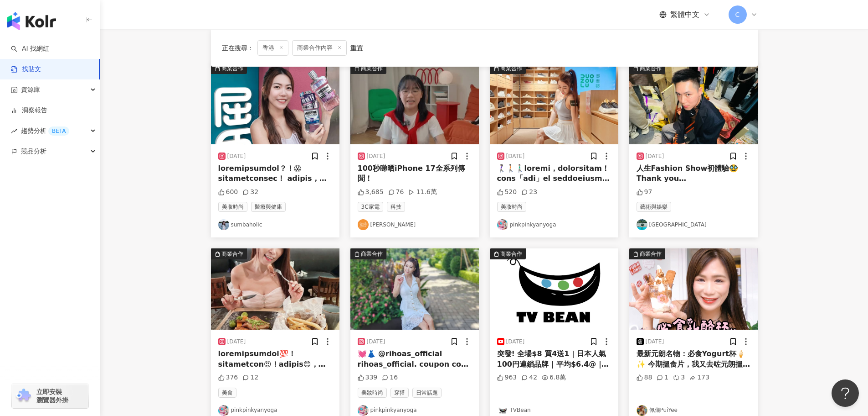 This screenshot has height=416, width=868. What do you see at coordinates (427, 393) in the screenshot?
I see `span: 日常話題` at bounding box center [427, 393].